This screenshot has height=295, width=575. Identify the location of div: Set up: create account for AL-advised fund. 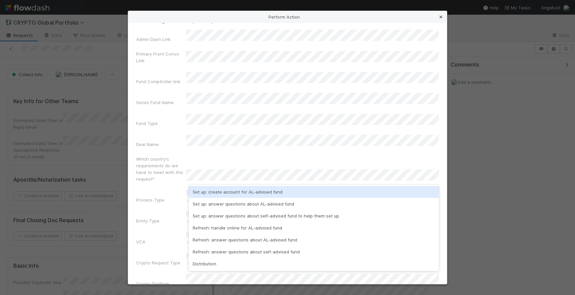
(314, 192).